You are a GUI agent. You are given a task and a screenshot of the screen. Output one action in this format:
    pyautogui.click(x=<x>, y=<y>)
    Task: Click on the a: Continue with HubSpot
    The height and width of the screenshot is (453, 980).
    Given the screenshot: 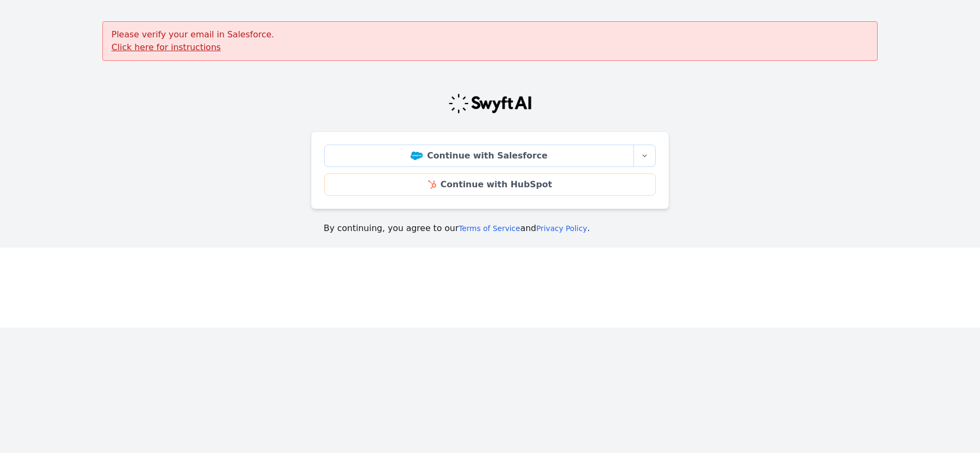 What is the action you would take?
    pyautogui.click(x=490, y=184)
    